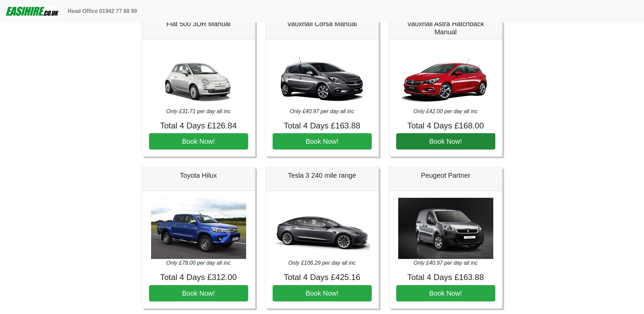 This screenshot has width=644, height=314. I want to click on img: easihire_logo_small.png, so click(32, 11).